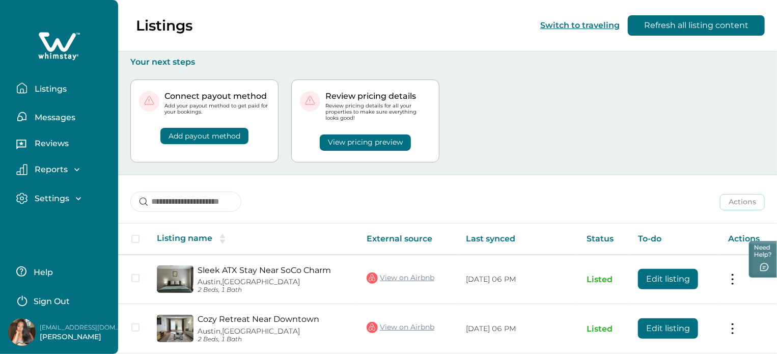 This screenshot has height=354, width=777. What do you see at coordinates (365, 143) in the screenshot?
I see `button: View pricing preview` at bounding box center [365, 143].